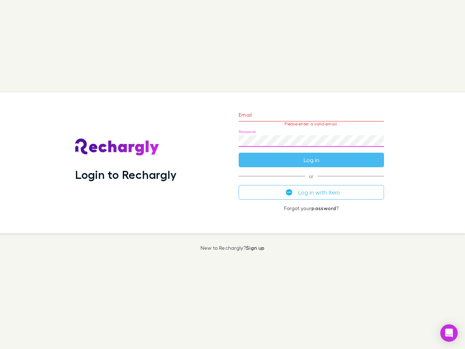 The height and width of the screenshot is (349, 465). Describe the element at coordinates (449, 333) in the screenshot. I see `div: Open Intercom Messenger` at that location.